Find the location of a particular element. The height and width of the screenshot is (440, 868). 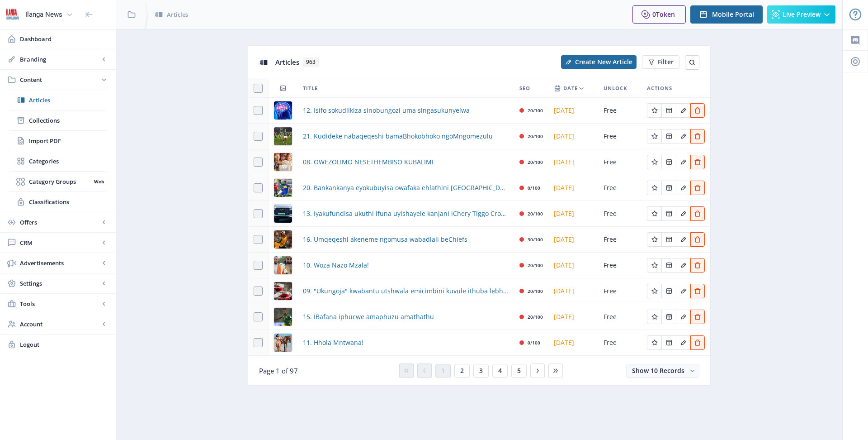

span: 4 is located at coordinates (500, 371).